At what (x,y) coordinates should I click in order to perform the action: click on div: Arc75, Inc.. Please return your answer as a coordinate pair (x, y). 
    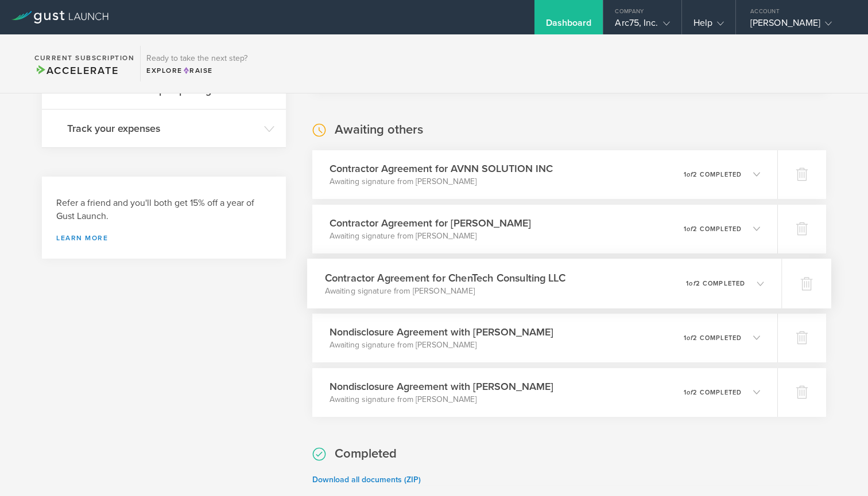
    Looking at the image, I should click on (642, 25).